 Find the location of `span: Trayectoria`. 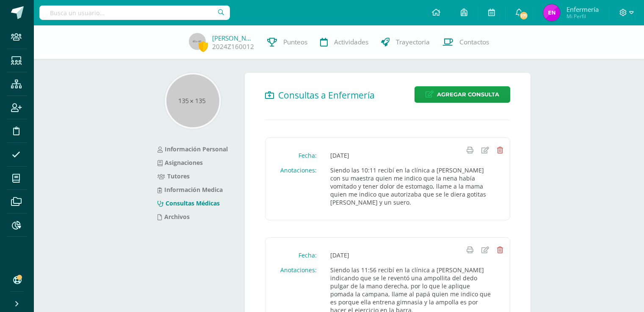

span: Trayectoria is located at coordinates (413, 42).